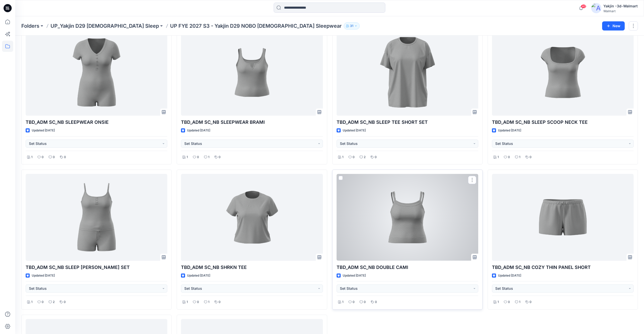  I want to click on a: TBD_ADM SC_NB SLEEPWEAR ONSIE, so click(97, 72).